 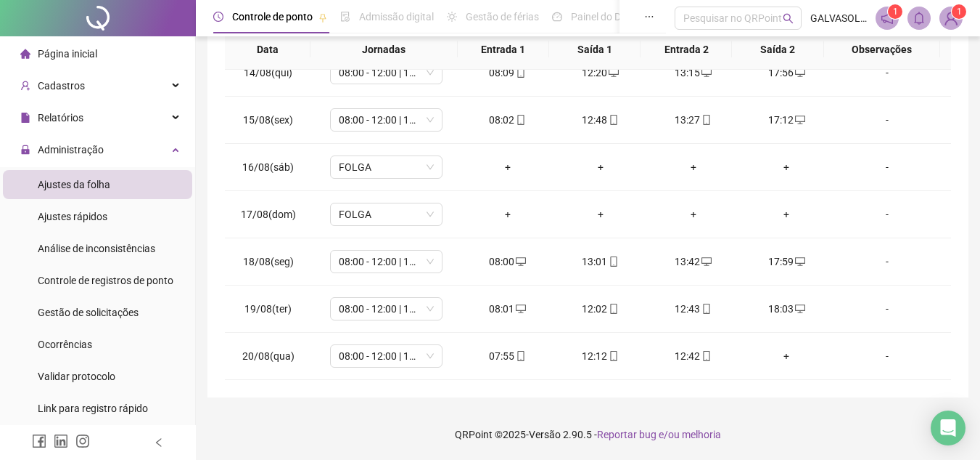 What do you see at coordinates (600, 17) in the screenshot?
I see `span: Painel do DP` at bounding box center [600, 17].